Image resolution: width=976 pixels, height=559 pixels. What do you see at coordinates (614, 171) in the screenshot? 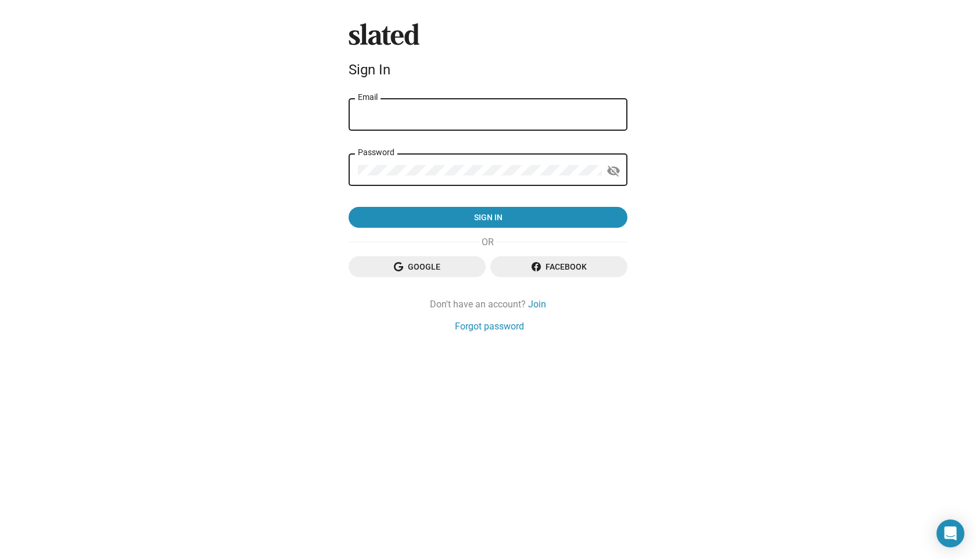
I see `button: Show password` at bounding box center [614, 171].